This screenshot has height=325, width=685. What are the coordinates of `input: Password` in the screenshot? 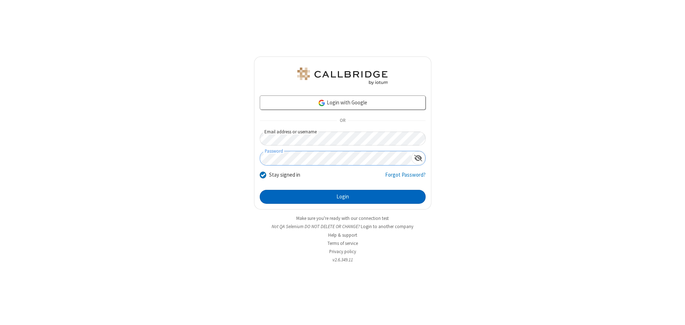 It's located at (335, 158).